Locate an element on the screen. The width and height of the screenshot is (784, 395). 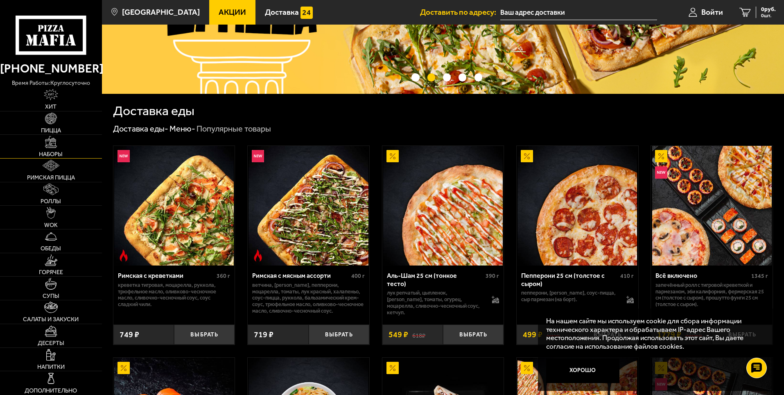
span: 719 ₽ is located at coordinates (264, 334).